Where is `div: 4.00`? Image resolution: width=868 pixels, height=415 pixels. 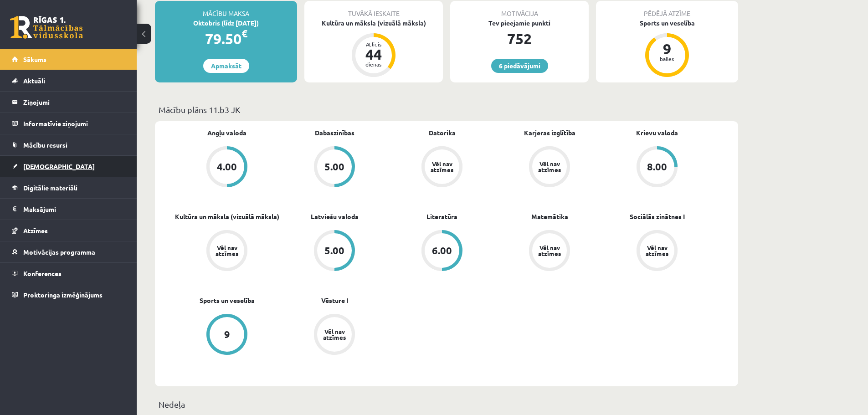
div: 4.00 is located at coordinates (226, 167).